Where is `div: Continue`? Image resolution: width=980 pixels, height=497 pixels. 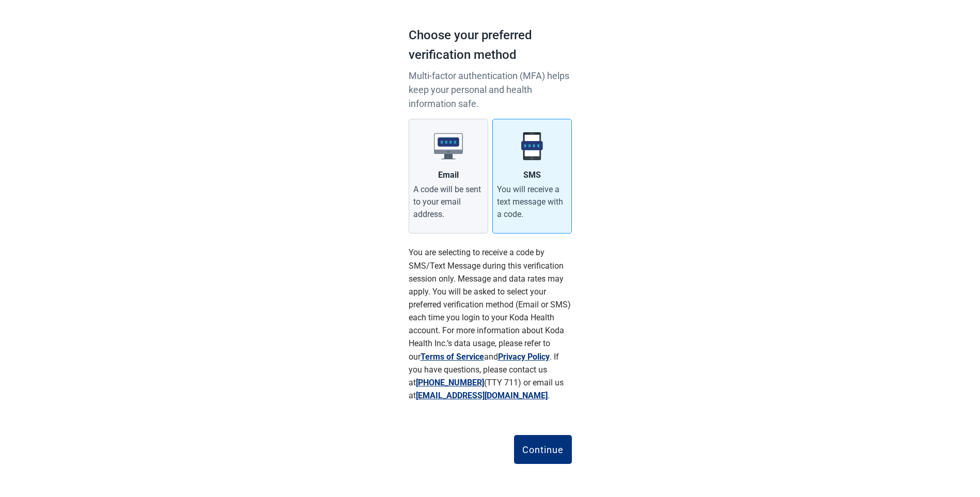 div: Continue is located at coordinates (543, 449).